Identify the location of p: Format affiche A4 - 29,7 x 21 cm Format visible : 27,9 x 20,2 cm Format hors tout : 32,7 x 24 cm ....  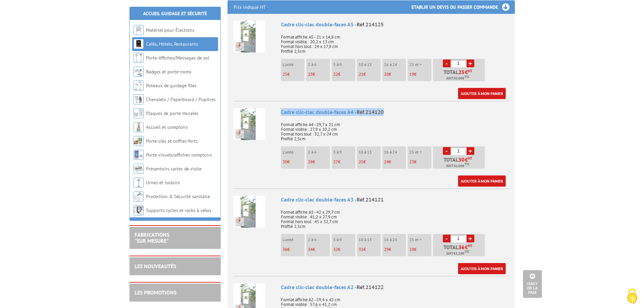
(395, 130).